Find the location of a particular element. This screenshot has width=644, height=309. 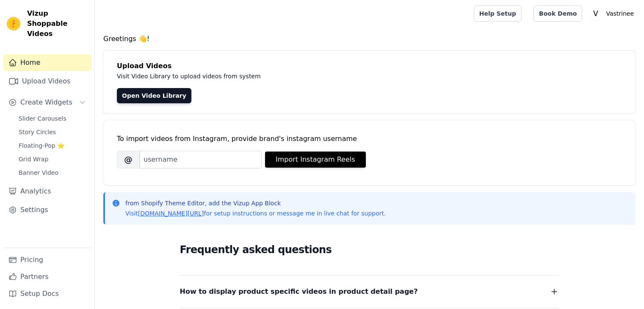

a: Grid Wrap is located at coordinates (52, 159).